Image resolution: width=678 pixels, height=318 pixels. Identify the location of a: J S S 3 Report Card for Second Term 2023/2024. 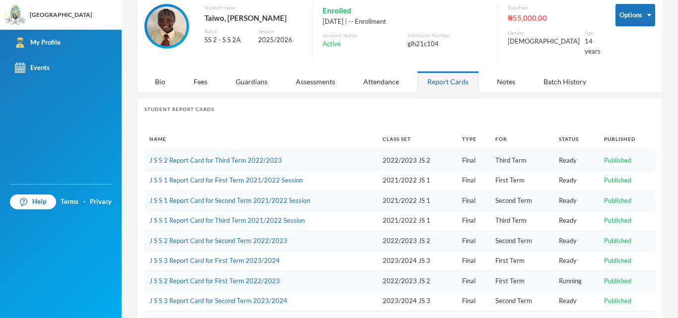
(218, 301).